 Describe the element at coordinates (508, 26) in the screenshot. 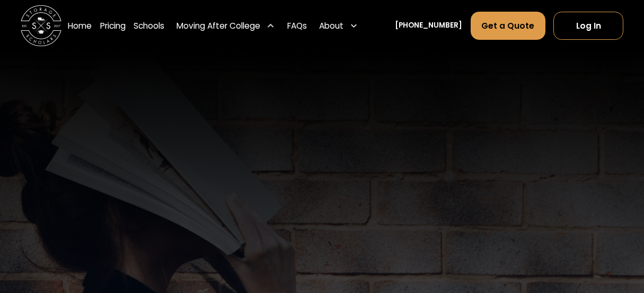

I see `a: Get a Quote` at that location.